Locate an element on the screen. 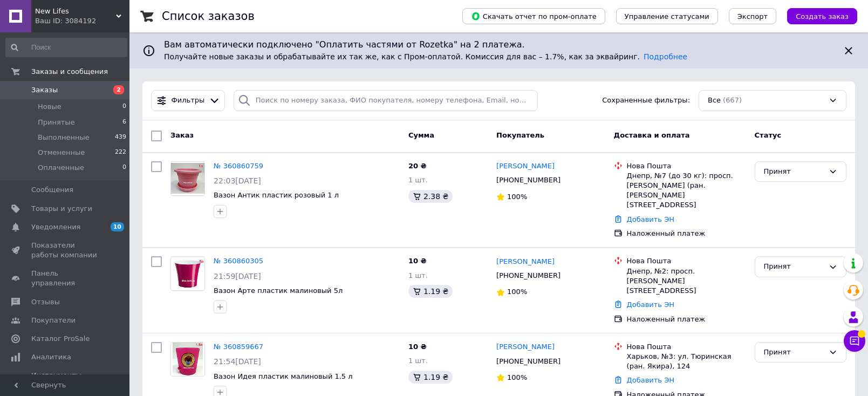  span: Заказ is located at coordinates (182, 135).